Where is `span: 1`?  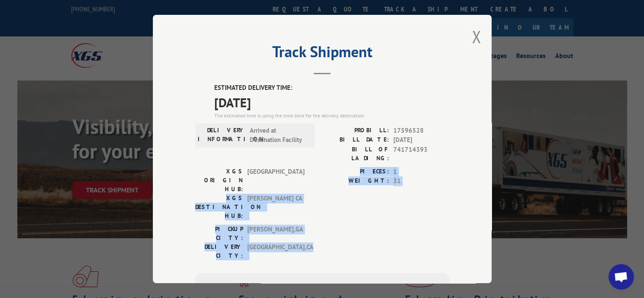 span: 1 is located at coordinates (421, 172).